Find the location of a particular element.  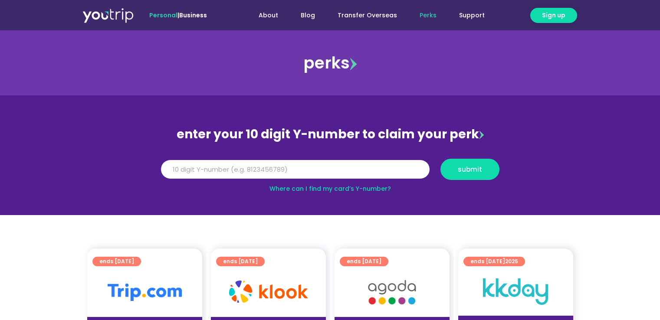

button: submit is located at coordinates (470, 169).